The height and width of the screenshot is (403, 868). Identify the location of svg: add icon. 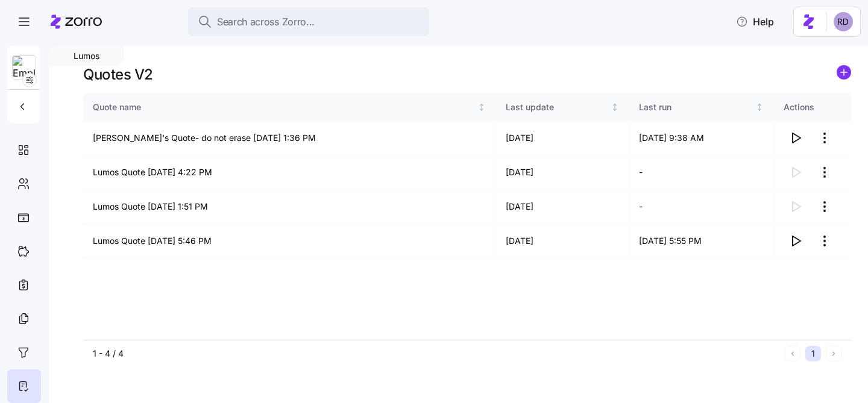
(844, 73).